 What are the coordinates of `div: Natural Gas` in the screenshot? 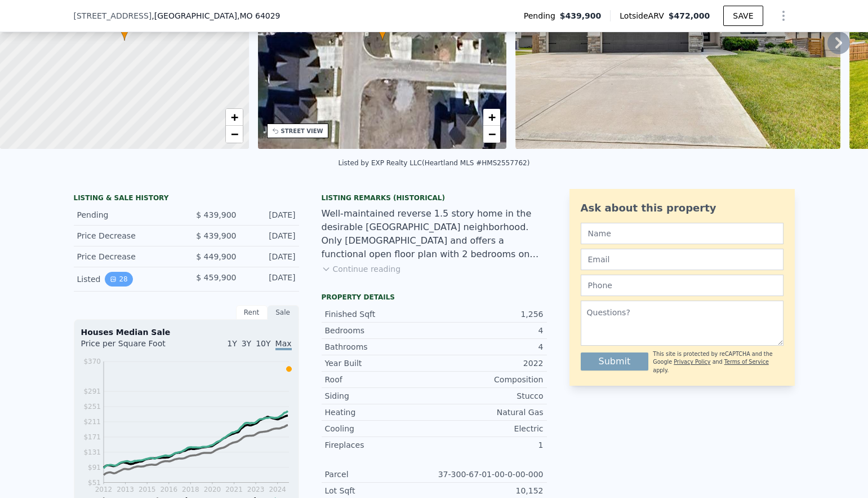 It's located at (489, 412).